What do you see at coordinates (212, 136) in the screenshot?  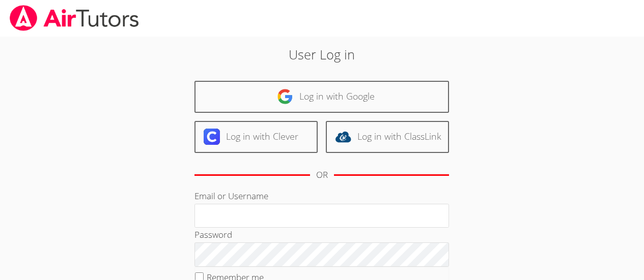 I see `img: clever-logo-6eab21bc6e7a338710f1a6ff85c0baf02591cd810cc4098c63d3a4b26e2feb20.svg` at bounding box center [212, 136].